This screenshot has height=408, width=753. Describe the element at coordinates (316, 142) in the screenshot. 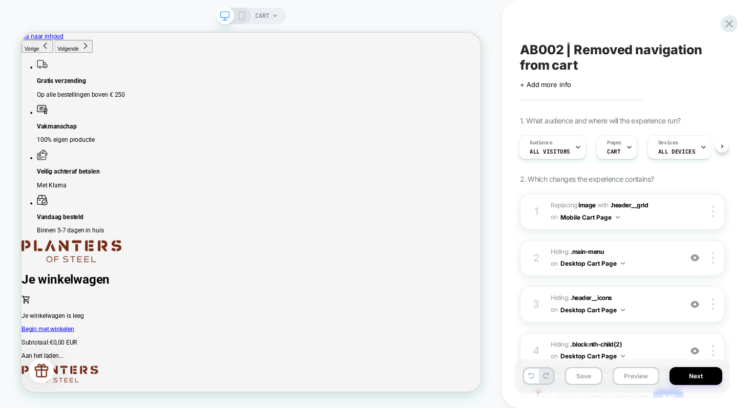

I see `p: 100% eigen productie` at that location.